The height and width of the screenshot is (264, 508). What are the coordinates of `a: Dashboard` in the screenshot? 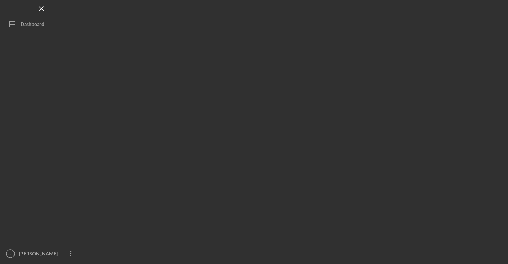 It's located at (41, 24).